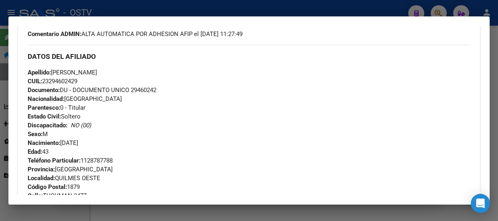 The height and width of the screenshot is (221, 498). I want to click on strong: Provincia:, so click(41, 170).